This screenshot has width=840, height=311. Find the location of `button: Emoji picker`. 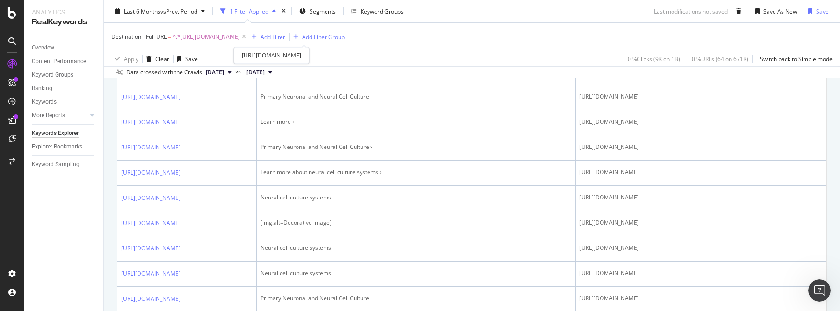

button: Emoji picker is located at coordinates (33, 244).